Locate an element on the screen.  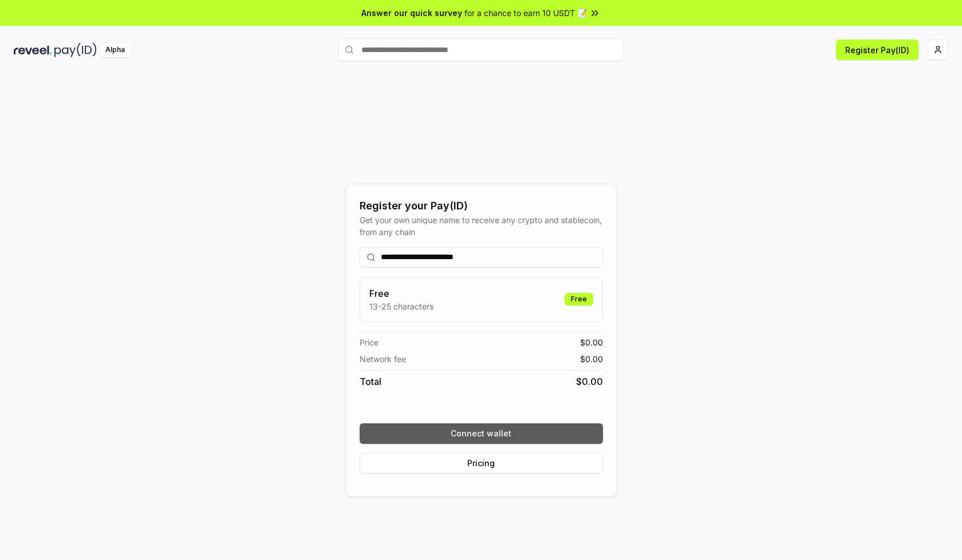
div: Free is located at coordinates (579, 299).